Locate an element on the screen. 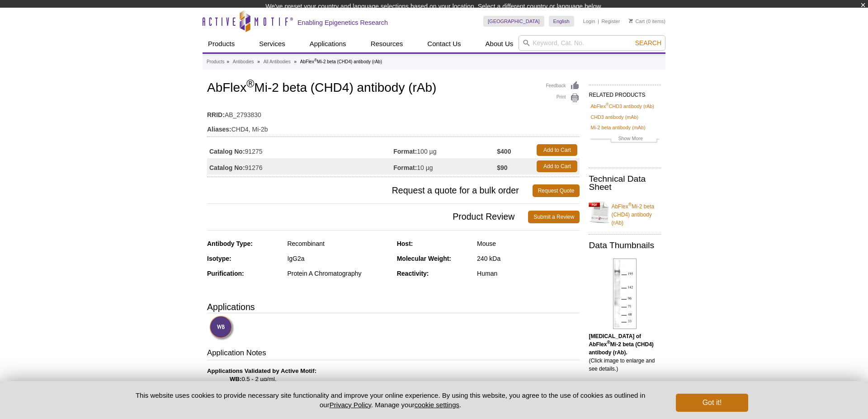 The width and height of the screenshot is (868, 419). td: 91276 is located at coordinates (300, 167).